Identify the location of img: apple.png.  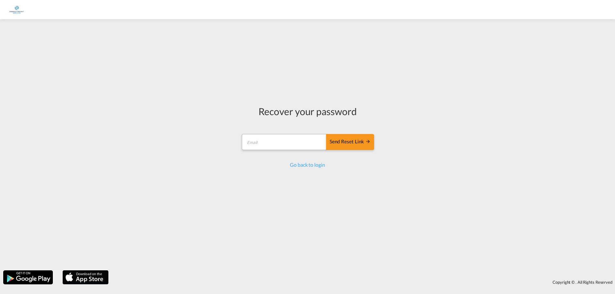
(86, 277).